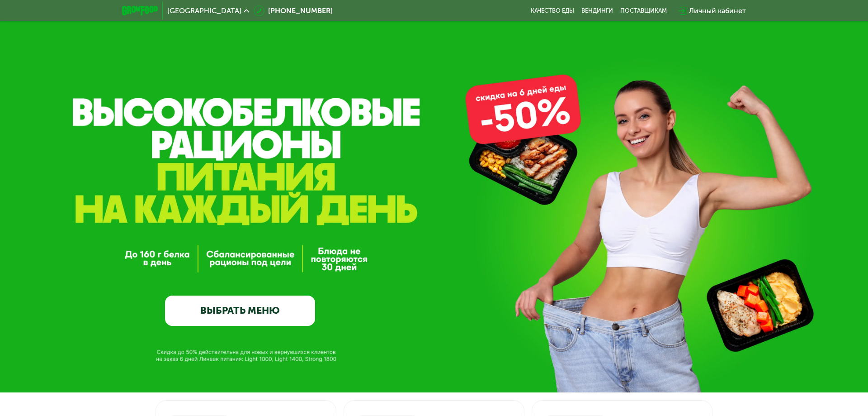 This screenshot has height=416, width=868. What do you see at coordinates (552, 11) in the screenshot?
I see `a: Качество еды` at bounding box center [552, 11].